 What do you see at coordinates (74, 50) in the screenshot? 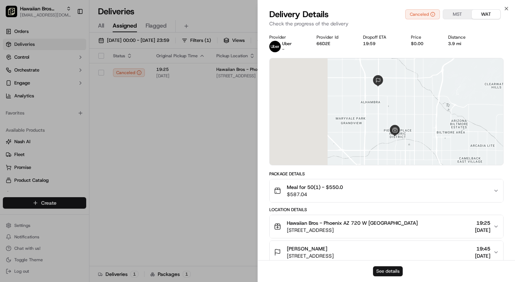
I see `input: Got a question? Start typing here...` at bounding box center [74, 50].